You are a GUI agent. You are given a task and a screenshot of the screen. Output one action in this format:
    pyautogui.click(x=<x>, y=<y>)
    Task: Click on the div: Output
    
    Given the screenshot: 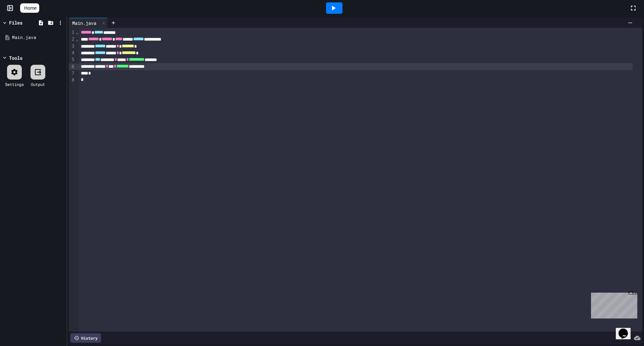 What is the action you would take?
    pyautogui.click(x=38, y=84)
    